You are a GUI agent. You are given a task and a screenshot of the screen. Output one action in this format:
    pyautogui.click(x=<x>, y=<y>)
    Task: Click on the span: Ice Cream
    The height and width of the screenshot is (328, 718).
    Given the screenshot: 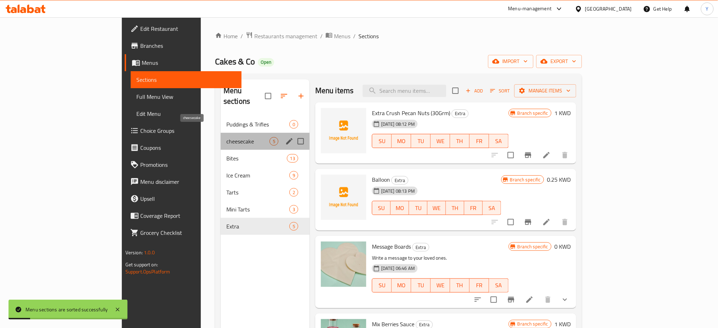 What is the action you would take?
    pyautogui.click(x=258, y=175)
    